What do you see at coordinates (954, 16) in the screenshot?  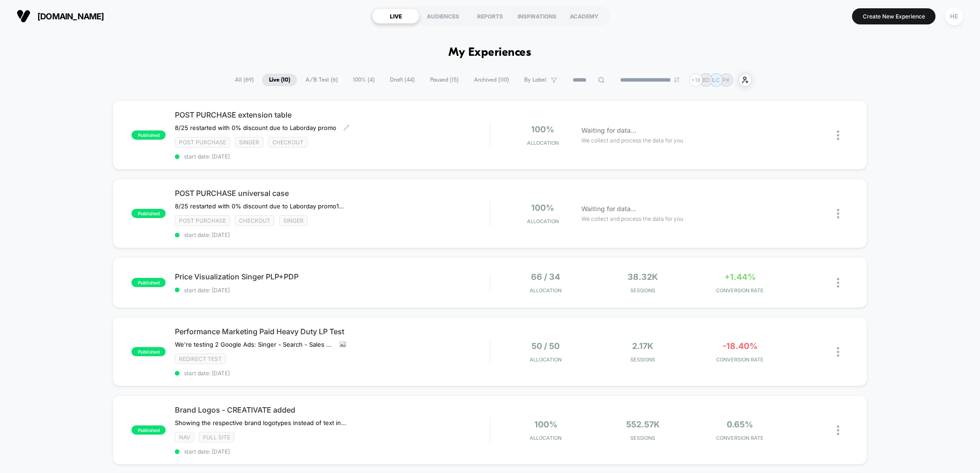 I see `button: HE` at bounding box center [954, 16].